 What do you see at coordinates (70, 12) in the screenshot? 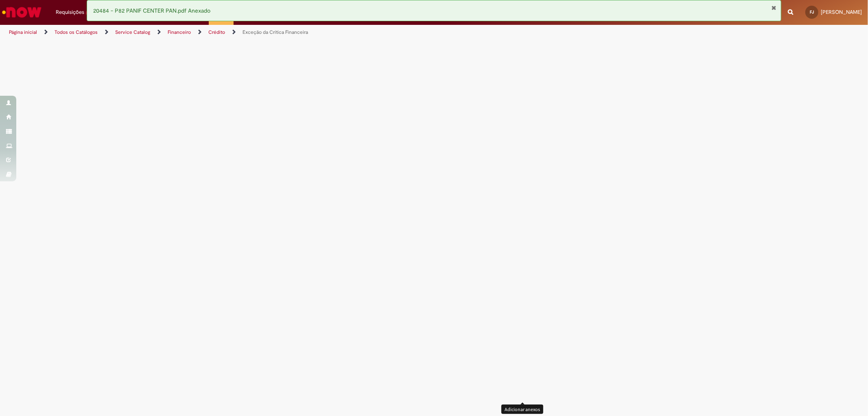
I see `span: Requisições` at bounding box center [70, 12].